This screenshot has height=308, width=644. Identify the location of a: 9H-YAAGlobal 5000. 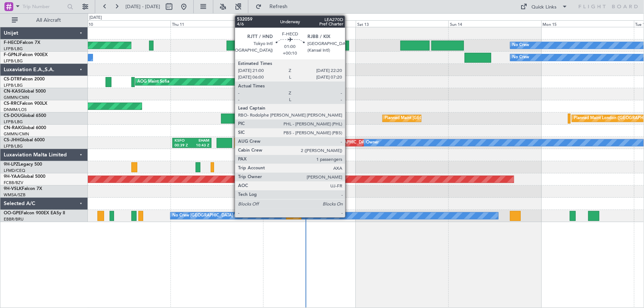
(24, 177).